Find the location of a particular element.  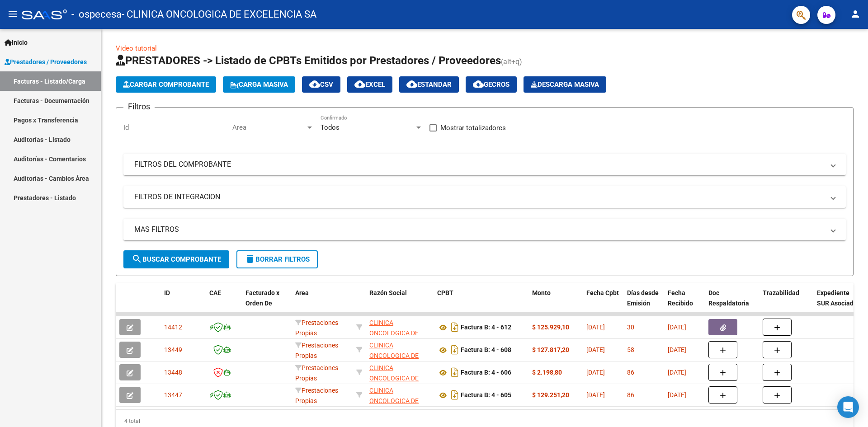

button: Estandar is located at coordinates (429, 84).